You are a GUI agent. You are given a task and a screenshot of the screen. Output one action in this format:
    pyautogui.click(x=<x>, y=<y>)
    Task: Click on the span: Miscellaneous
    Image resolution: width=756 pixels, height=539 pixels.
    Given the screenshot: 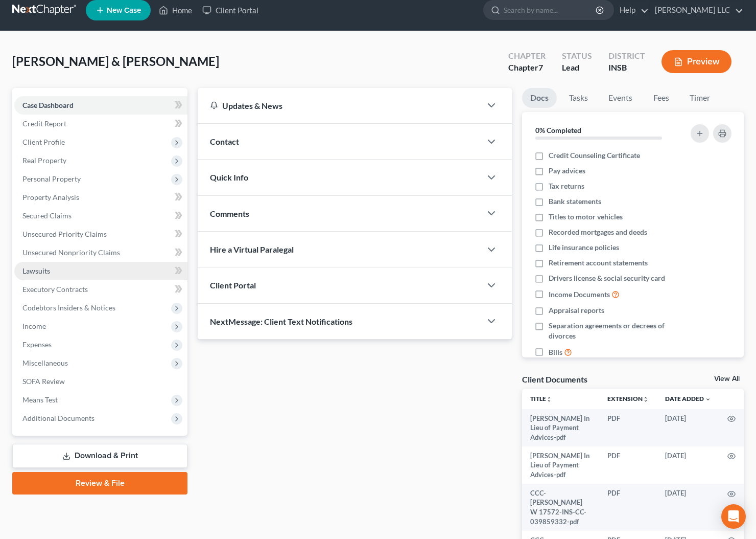 What is the action you would take?
    pyautogui.click(x=45, y=362)
    